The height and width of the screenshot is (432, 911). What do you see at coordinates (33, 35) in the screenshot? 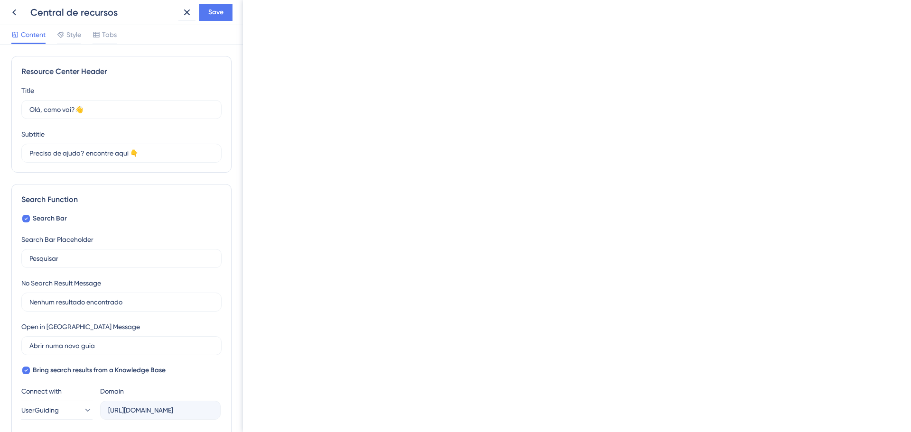
I see `span: Content` at bounding box center [33, 35].